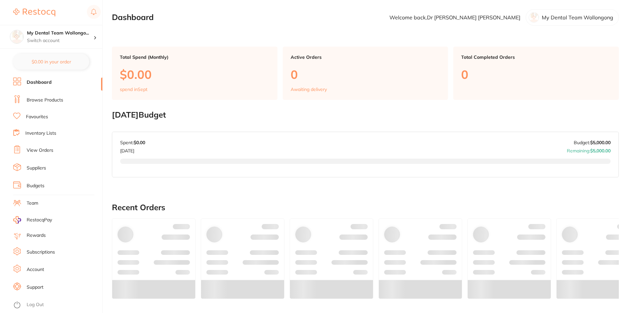 This screenshot has width=632, height=313. Describe the element at coordinates (194, 74) in the screenshot. I see `p: $0.00` at that location.